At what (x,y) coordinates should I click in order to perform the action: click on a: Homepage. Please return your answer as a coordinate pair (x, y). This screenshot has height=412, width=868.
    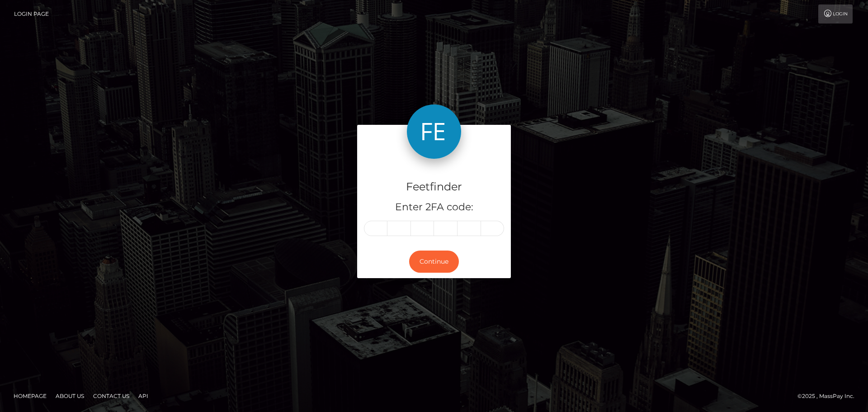
    Looking at the image, I should click on (30, 395).